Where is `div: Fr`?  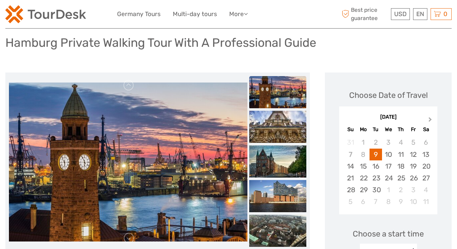
div: Fr is located at coordinates (413, 129).